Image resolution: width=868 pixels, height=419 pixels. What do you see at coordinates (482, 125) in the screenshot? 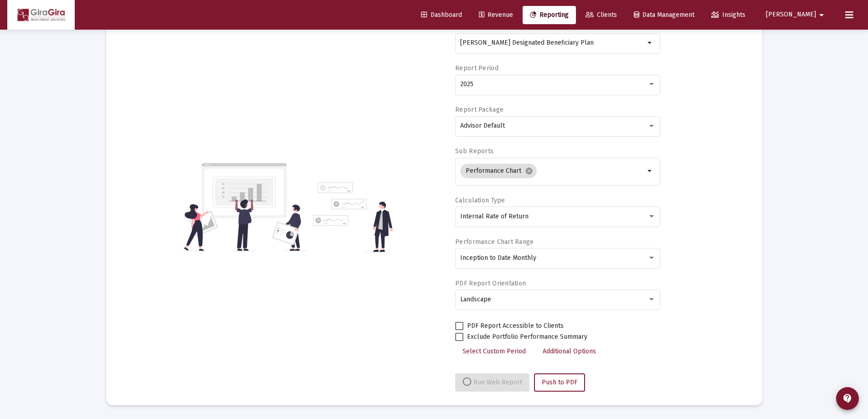
I see `span: Advisor Default` at bounding box center [482, 125].